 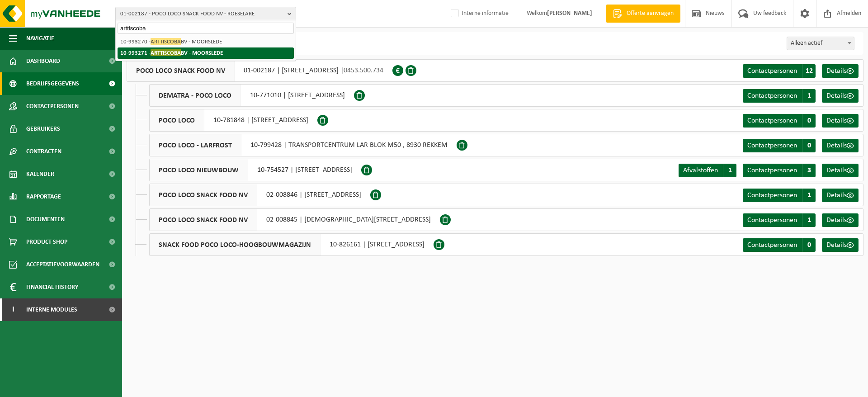 I want to click on span: 0453.500.734, so click(x=364, y=71).